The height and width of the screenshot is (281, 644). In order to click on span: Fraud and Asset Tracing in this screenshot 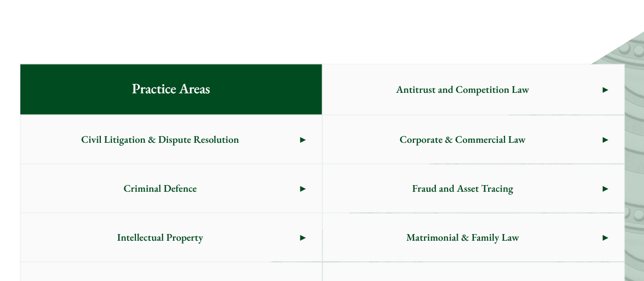, I will do `click(463, 188)`.